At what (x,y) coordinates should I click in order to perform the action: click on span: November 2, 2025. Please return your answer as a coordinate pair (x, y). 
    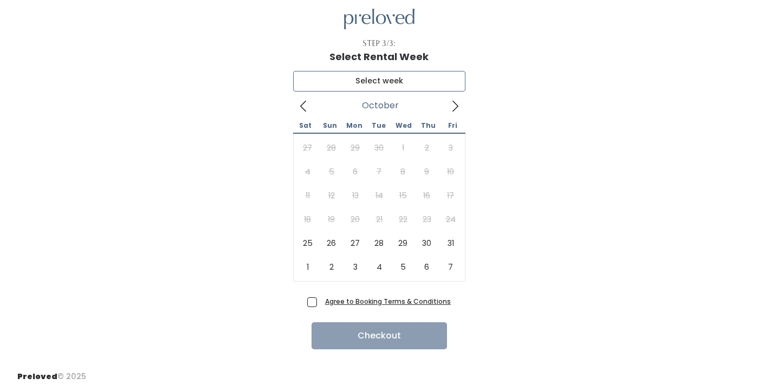
    Looking at the image, I should click on (332, 267).